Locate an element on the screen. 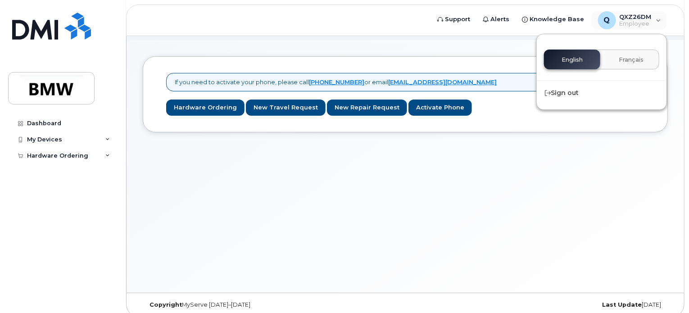 Image resolution: width=689 pixels, height=313 pixels. span: Support is located at coordinates (458, 19).